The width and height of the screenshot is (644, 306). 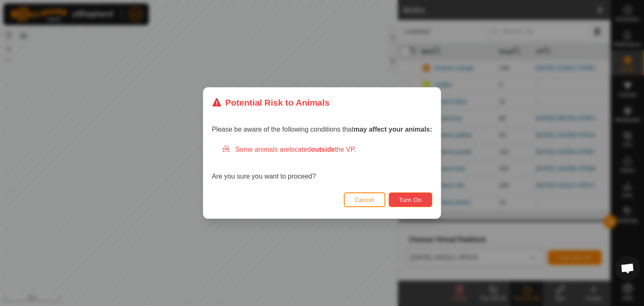 I want to click on div: Potential Risk to Animals, so click(x=270, y=102).